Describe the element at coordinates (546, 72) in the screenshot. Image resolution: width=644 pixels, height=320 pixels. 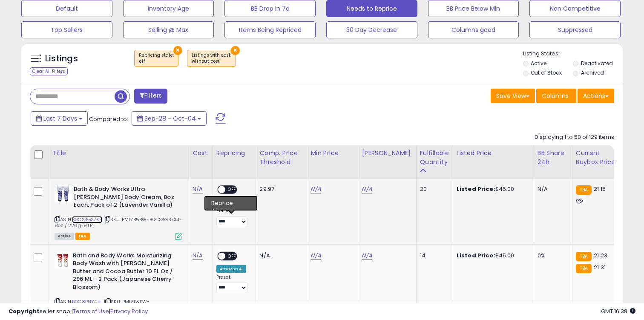
I see `label: Out of Stock` at that location.